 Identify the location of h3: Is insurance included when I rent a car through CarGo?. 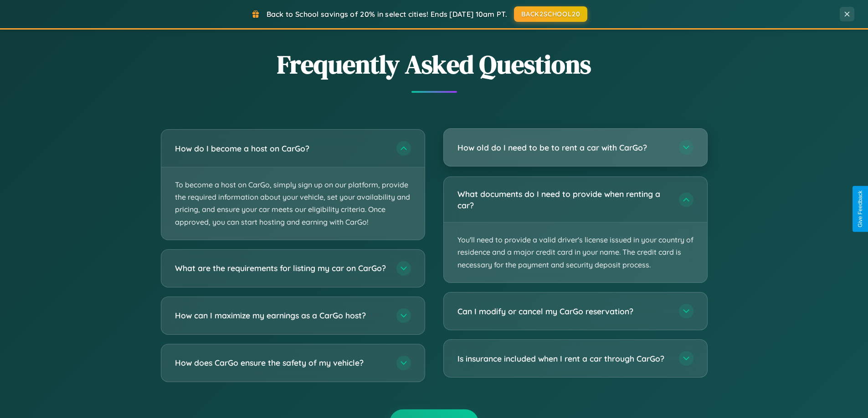
(564, 359).